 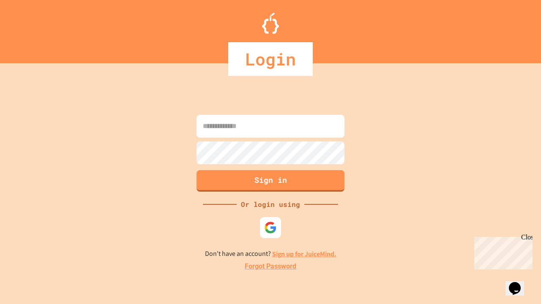 I want to click on img: Logo.svg, so click(x=270, y=23).